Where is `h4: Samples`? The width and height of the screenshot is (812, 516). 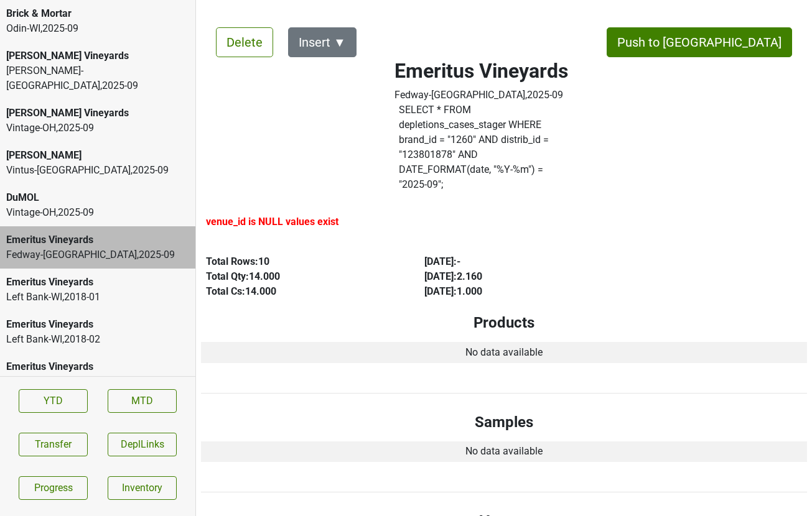 h4: Samples is located at coordinates (504, 423).